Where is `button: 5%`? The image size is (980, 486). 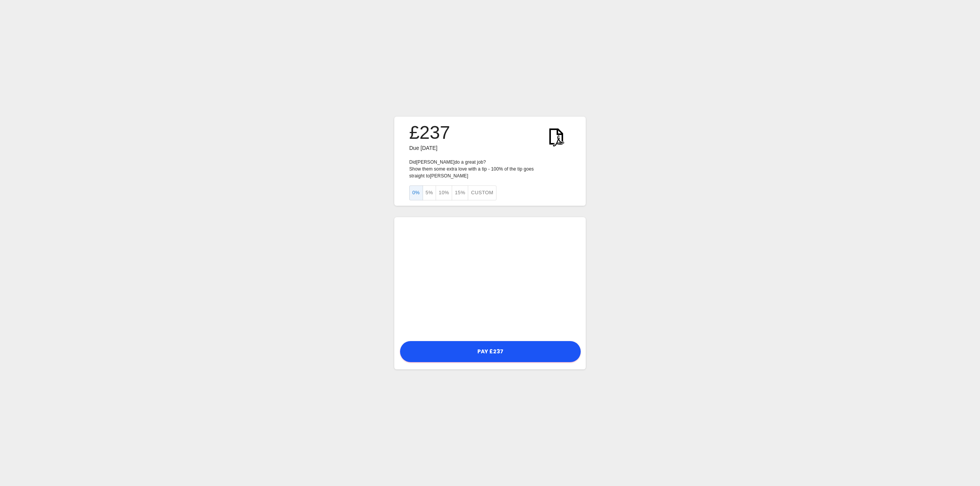 button: 5% is located at coordinates (430, 193).